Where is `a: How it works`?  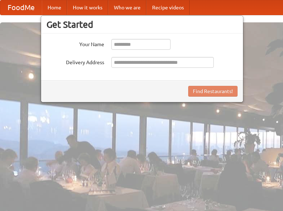 a: How it works is located at coordinates (87, 8).